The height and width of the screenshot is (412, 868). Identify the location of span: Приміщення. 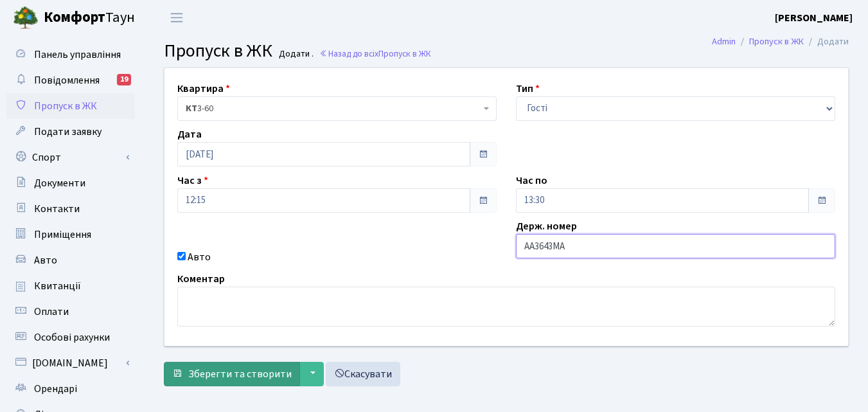
(62, 235).